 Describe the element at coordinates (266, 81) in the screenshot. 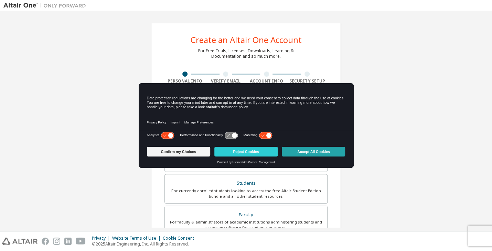

I see `div: Account Info` at that location.